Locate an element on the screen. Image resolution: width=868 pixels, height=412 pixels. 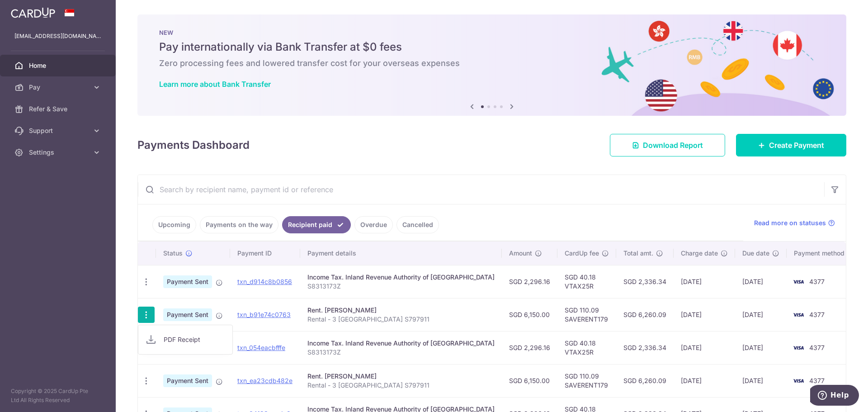
span: Create Payment is located at coordinates (797, 145).